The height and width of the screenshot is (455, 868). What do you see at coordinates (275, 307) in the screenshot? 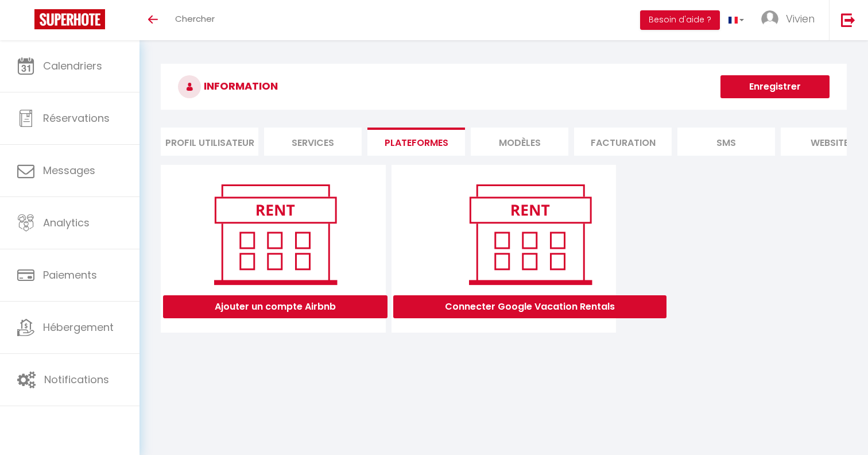
I see `button: Ajouter un compte Airbnb` at bounding box center [275, 307].